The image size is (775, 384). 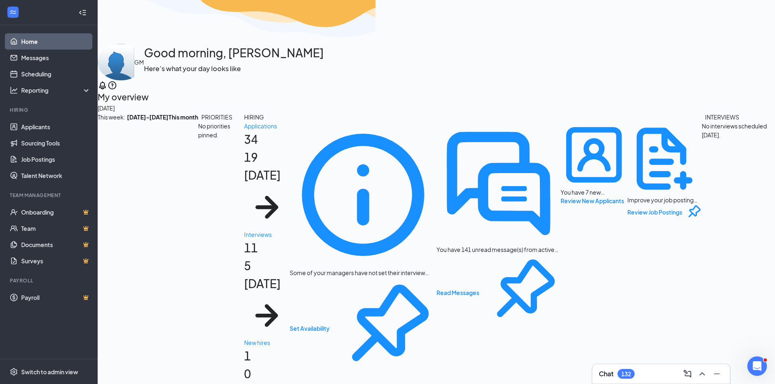 What do you see at coordinates (133, 117) in the screenshot?
I see `div: This week :` at bounding box center [133, 117].